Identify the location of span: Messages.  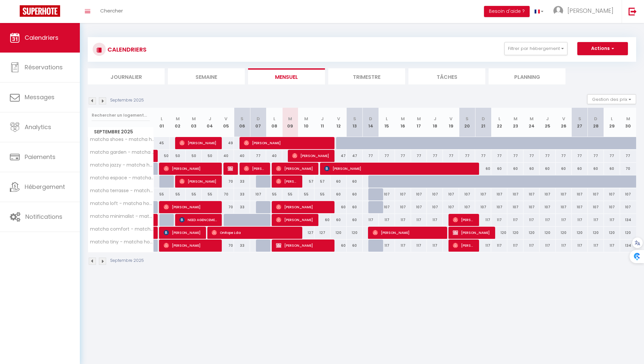
(39, 97).